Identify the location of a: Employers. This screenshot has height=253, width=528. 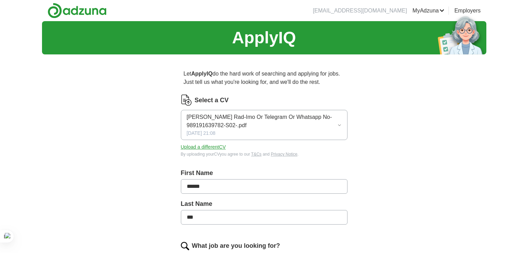
(468, 11).